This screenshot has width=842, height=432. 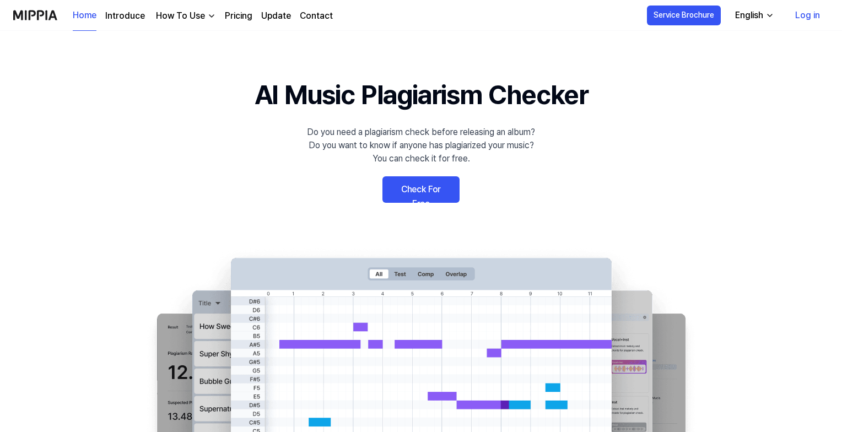 What do you see at coordinates (276, 16) in the screenshot?
I see `a: Update` at bounding box center [276, 16].